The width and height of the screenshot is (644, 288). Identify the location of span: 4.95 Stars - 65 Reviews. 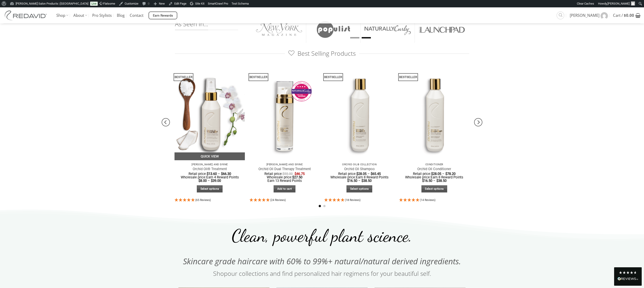
(203, 200).